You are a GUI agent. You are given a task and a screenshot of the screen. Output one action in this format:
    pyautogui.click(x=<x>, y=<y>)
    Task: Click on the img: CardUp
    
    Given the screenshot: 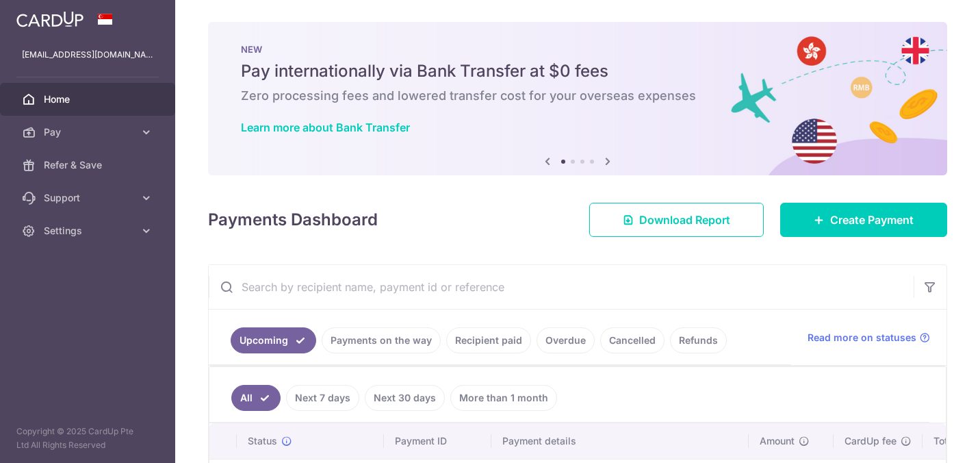 What is the action you would take?
    pyautogui.click(x=50, y=19)
    